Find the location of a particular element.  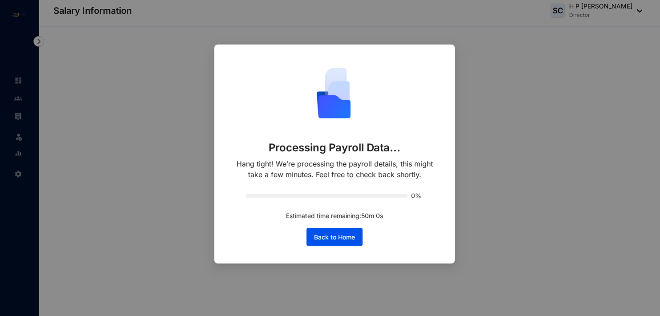

p: Processing Payroll Data... is located at coordinates (335, 148).